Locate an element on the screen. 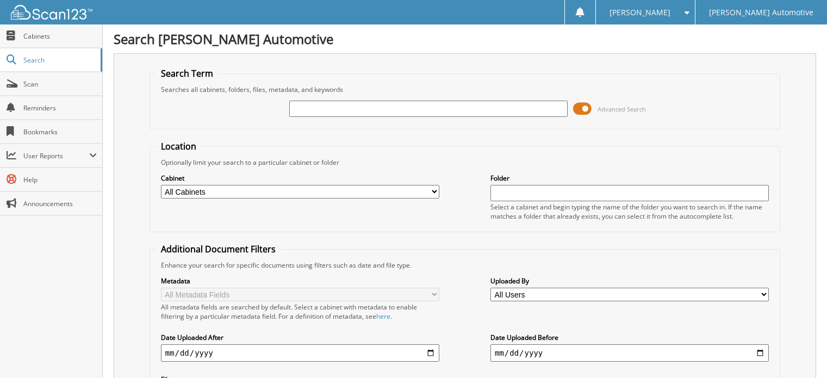 The height and width of the screenshot is (378, 827). label: Cabinet is located at coordinates (300, 178).